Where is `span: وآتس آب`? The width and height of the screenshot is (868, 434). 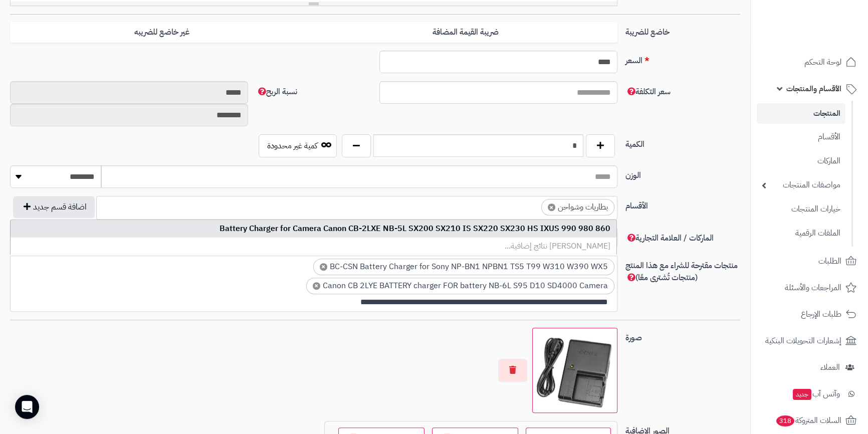
span: وآتس آب is located at coordinates (815, 394).